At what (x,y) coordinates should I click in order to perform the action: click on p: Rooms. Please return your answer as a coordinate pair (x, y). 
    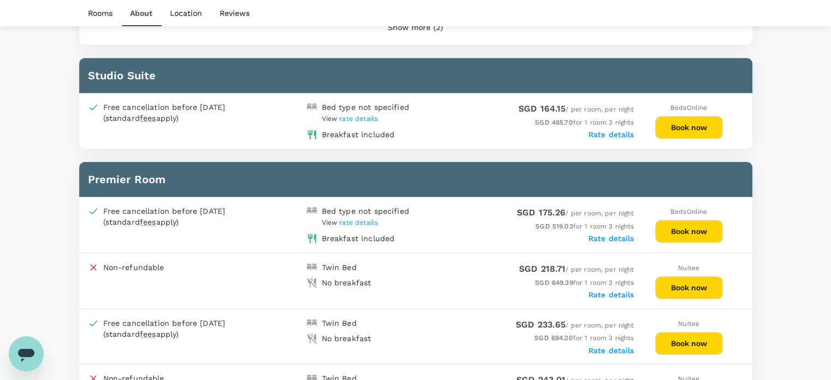
    Looking at the image, I should click on (100, 13).